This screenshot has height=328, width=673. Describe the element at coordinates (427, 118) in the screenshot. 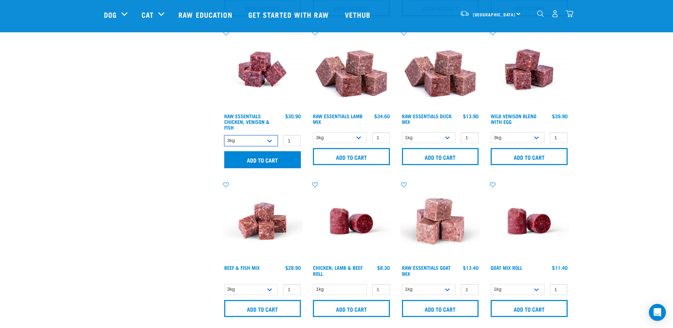

I see `a: Raw Essentials Duck Mix` at that location.